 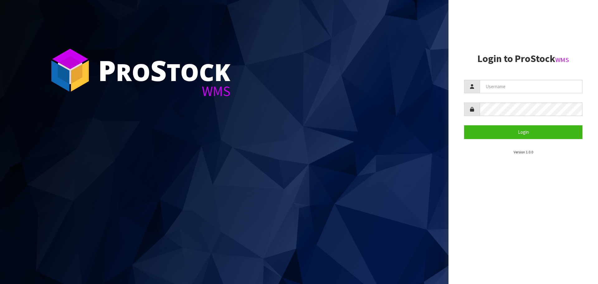 I want to click on small: WMS, so click(x=562, y=60).